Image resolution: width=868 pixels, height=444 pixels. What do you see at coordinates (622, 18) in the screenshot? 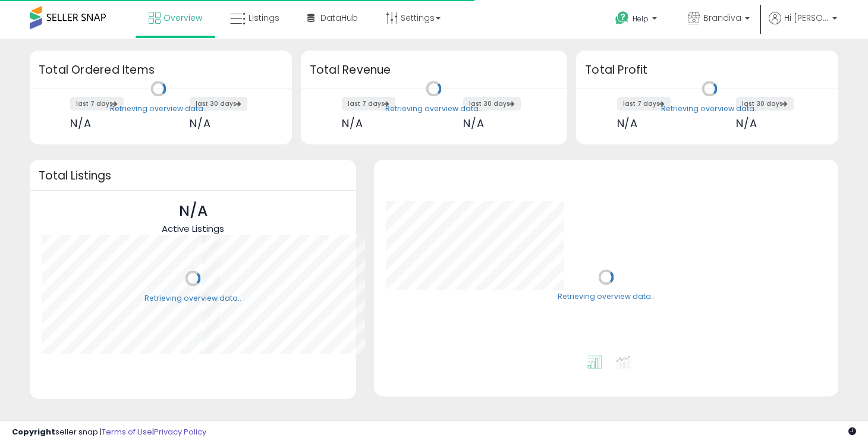
I see `i: Get Help` at bounding box center [622, 18].